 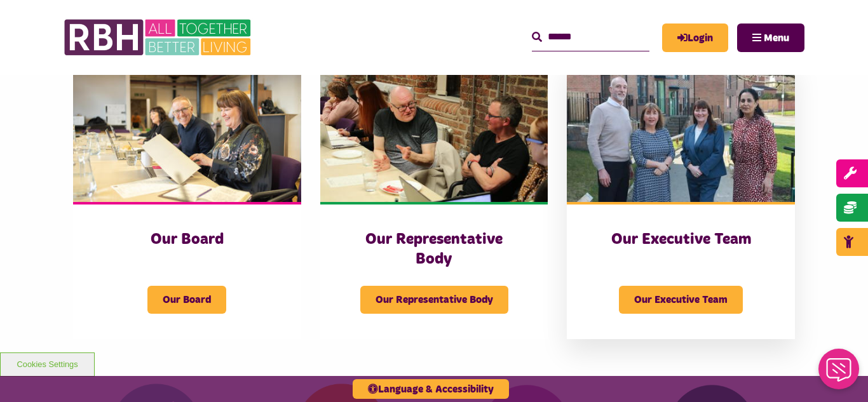 What do you see at coordinates (187, 131) in the screenshot?
I see `img: RBH Board 1` at bounding box center [187, 131].